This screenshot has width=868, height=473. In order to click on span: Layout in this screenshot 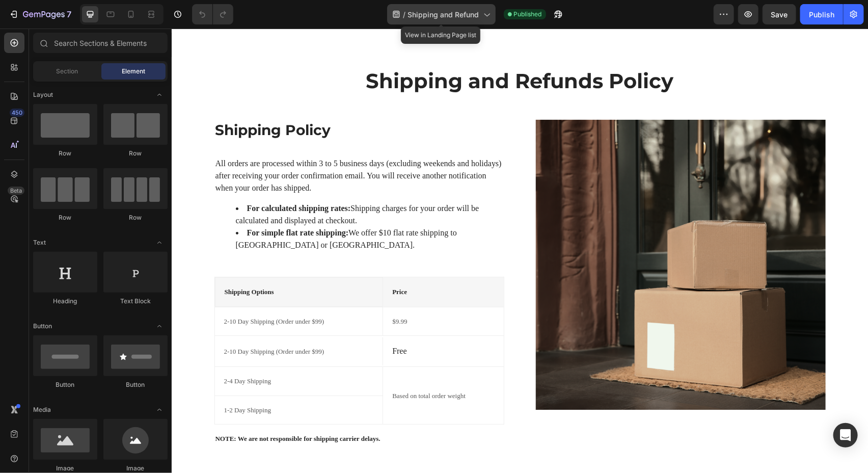, I will do `click(43, 95)`.